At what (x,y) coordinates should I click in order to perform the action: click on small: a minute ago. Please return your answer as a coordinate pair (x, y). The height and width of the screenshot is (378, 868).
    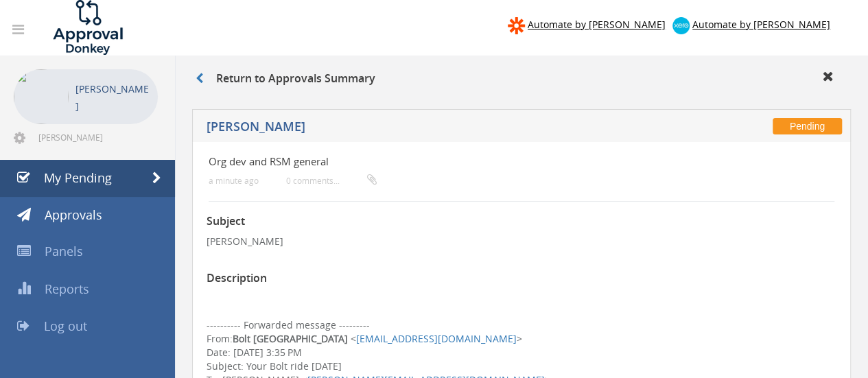
    Looking at the image, I should click on (233, 181).